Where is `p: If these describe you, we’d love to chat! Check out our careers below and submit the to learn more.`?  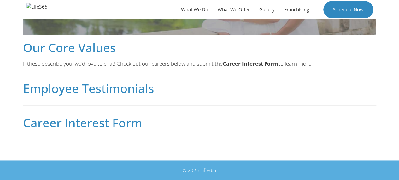 p: If these describe you, we’d love to chat! Check out our careers below and submit the to learn more. is located at coordinates (200, 64).